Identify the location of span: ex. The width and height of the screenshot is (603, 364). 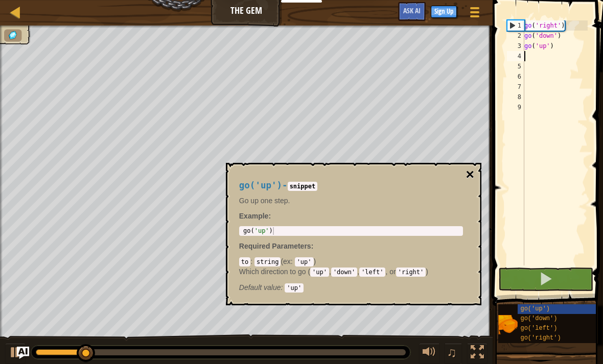
(287, 262).